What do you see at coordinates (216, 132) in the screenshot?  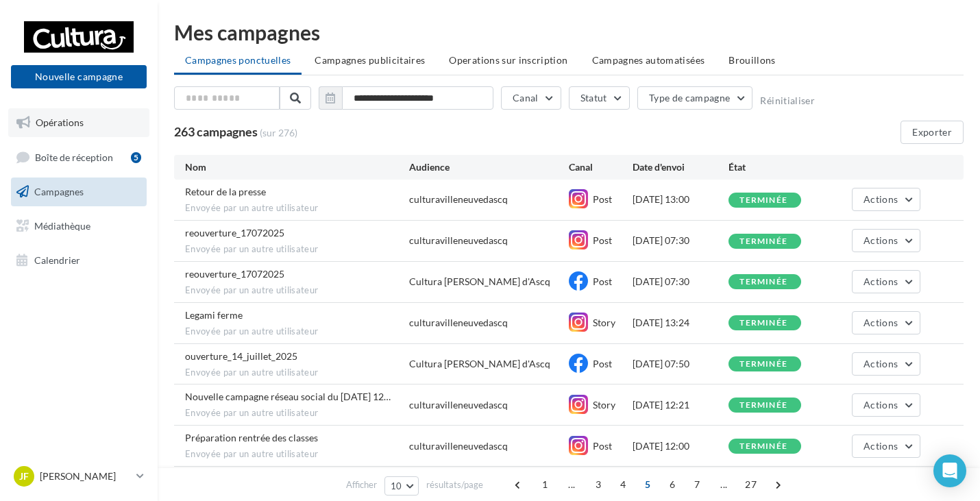 I see `span: 263 campagnes` at bounding box center [216, 132].